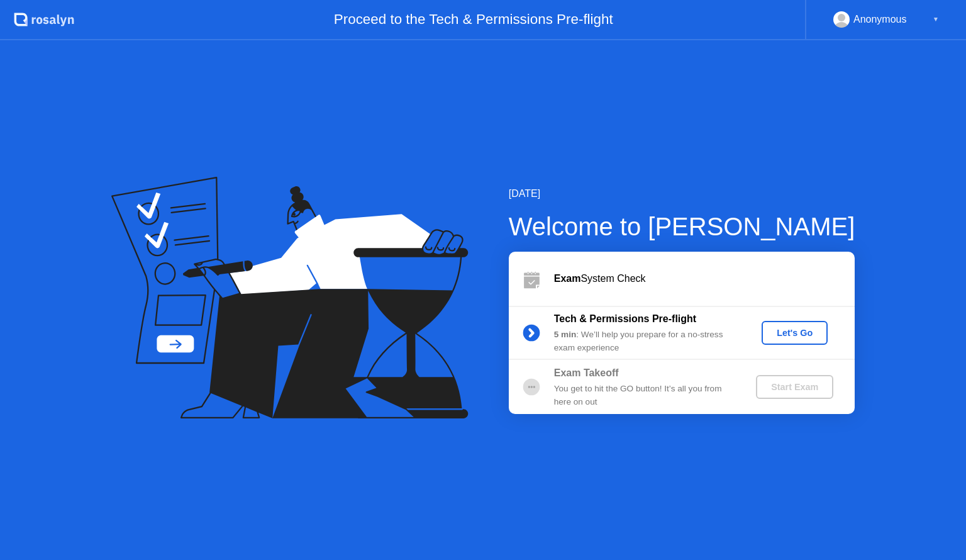 The height and width of the screenshot is (560, 966). What do you see at coordinates (795, 387) in the screenshot?
I see `button: Start Exam` at bounding box center [795, 387].